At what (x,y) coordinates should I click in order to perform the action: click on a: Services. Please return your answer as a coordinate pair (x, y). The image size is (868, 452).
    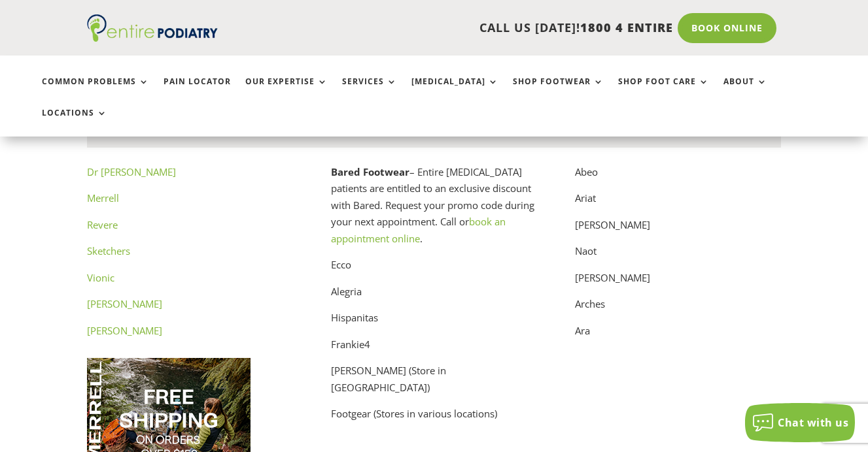
    Looking at the image, I should click on (370, 91).